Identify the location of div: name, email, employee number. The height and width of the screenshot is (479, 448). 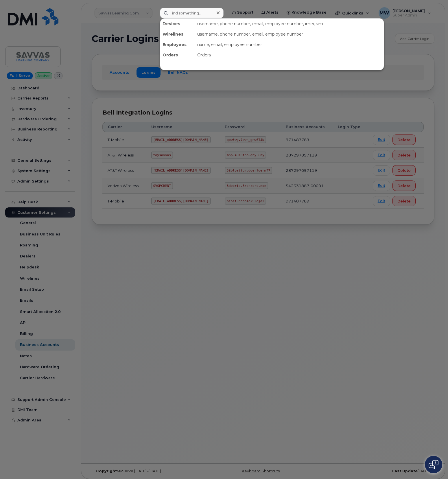
(289, 45).